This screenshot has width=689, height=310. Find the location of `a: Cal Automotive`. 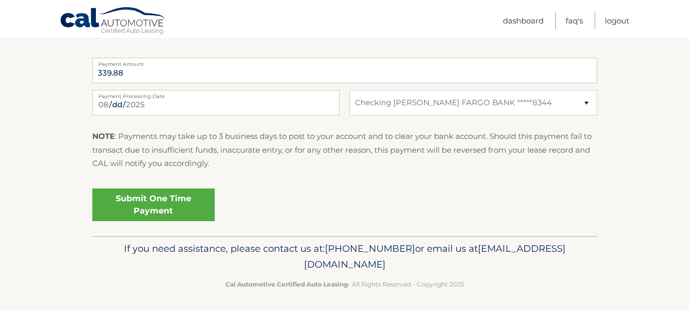

a: Cal Automotive is located at coordinates (113, 21).